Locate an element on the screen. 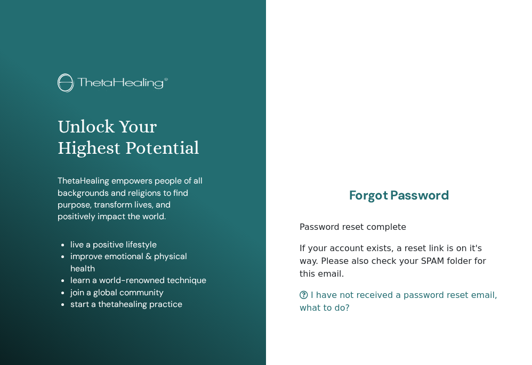 The height and width of the screenshot is (365, 532). li: start a thetahealing practice is located at coordinates (139, 305).